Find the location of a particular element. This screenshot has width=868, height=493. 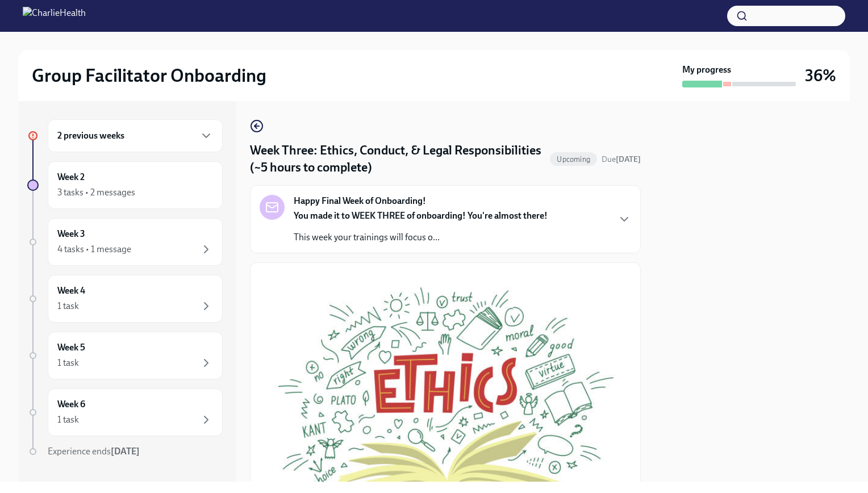

span: Experience ends is located at coordinates (94, 451).